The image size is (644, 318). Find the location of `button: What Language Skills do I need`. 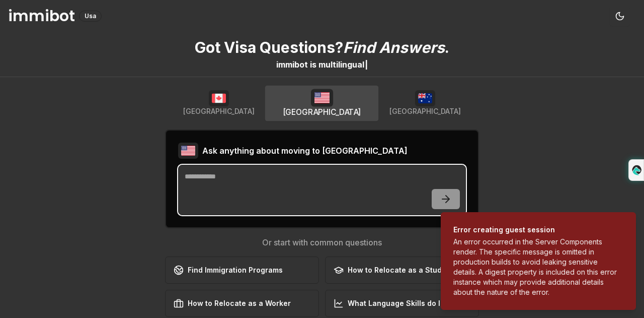

button: What Language Skills do I need is located at coordinates (402, 303).